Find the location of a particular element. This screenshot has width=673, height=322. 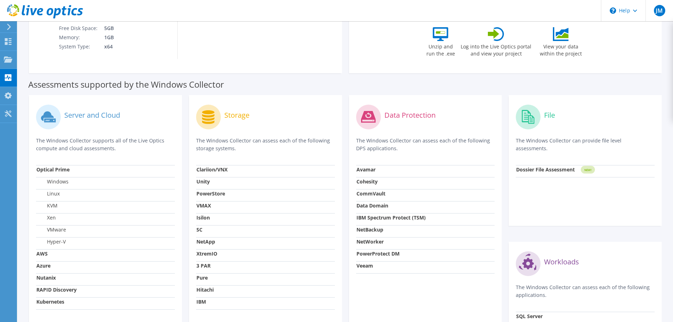

strong: Unity is located at coordinates (203, 181).